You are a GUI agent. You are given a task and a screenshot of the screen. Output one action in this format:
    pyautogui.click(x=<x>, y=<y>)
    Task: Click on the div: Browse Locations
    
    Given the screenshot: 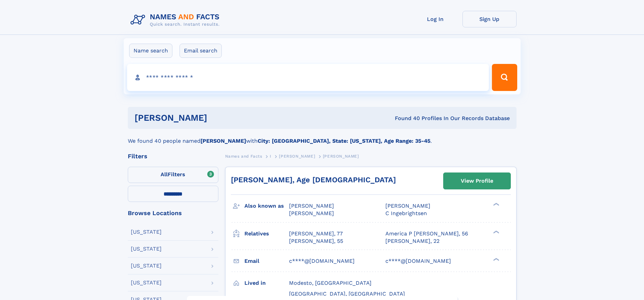 What is the action you would take?
    pyautogui.click(x=173, y=213)
    